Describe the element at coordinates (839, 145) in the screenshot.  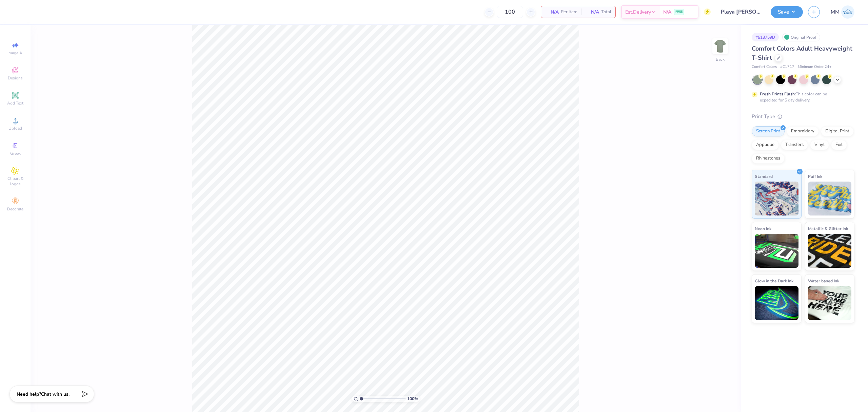
I see `div: Foil` at that location.